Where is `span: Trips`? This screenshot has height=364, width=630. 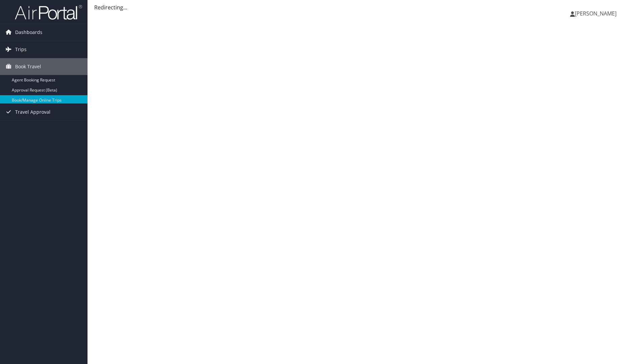
span: Trips is located at coordinates (21, 49).